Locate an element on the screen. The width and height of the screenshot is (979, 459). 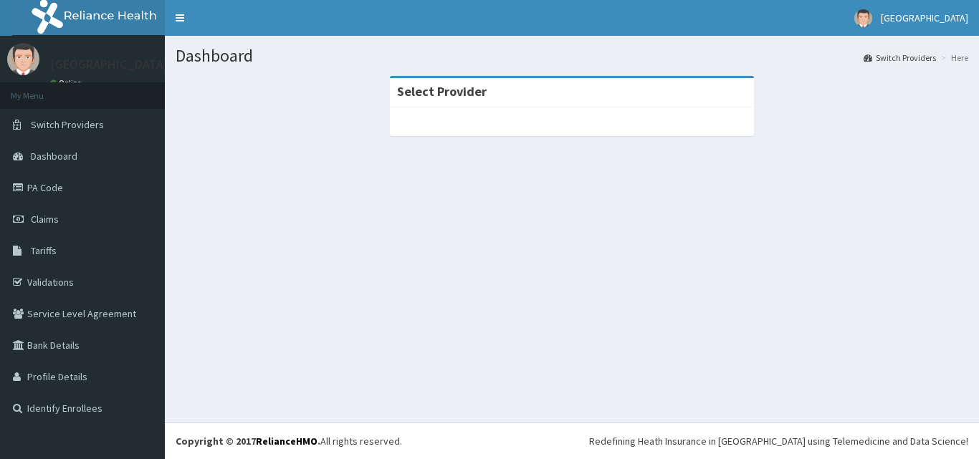
a: Switch Providers is located at coordinates (899, 57).